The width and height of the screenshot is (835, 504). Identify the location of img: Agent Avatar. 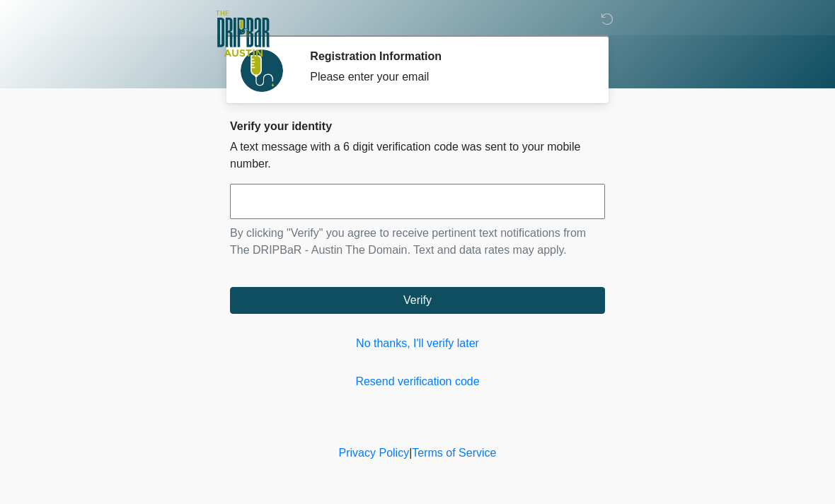
(262, 71).